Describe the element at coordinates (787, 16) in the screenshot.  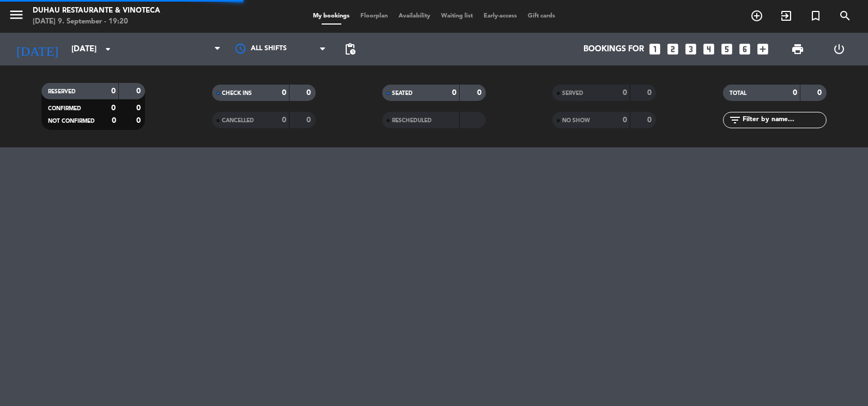
I see `i: exit_to_app` at that location.